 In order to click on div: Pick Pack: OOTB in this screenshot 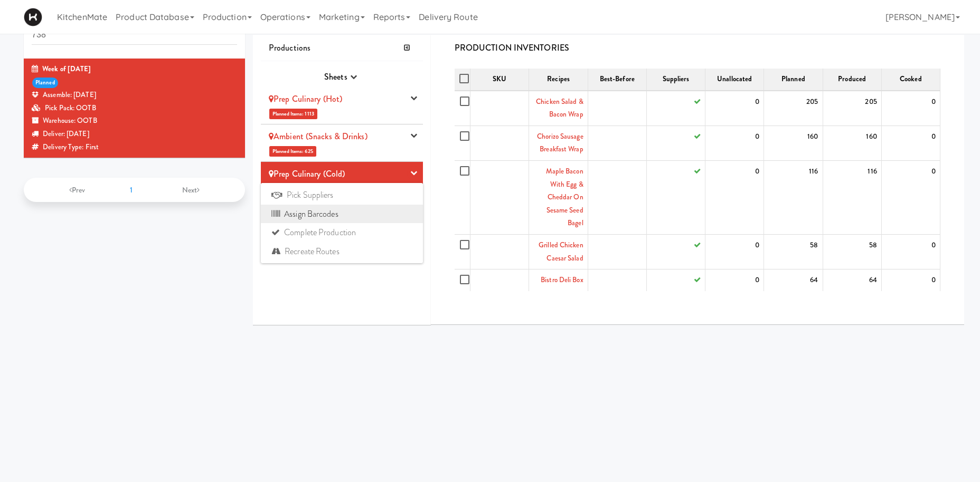, I will do `click(134, 108)`.